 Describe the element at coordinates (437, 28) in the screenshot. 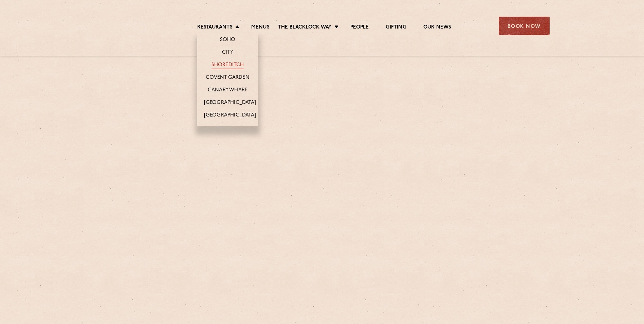

I see `a: Our News` at that location.